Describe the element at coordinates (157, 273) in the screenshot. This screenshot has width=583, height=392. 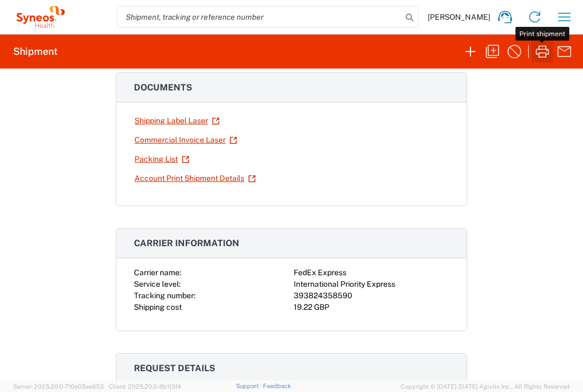
I see `span: Carrier name:` at that location.